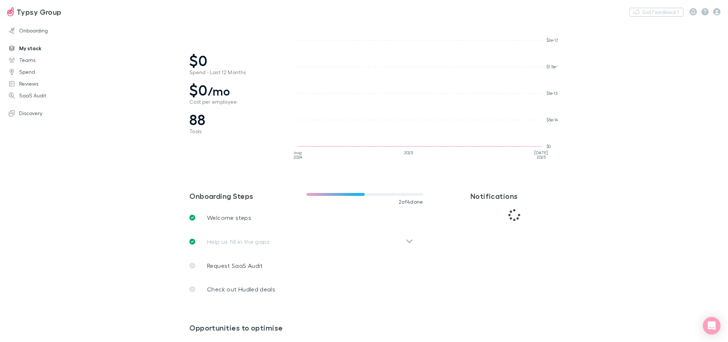  Describe the element at coordinates (549, 146) in the screenshot. I see `tspan: $0` at that location.